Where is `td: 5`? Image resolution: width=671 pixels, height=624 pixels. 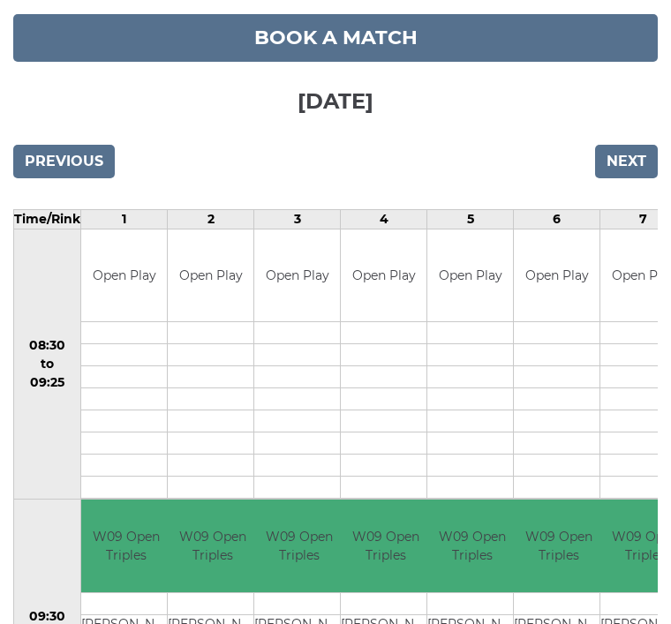 td: 5 is located at coordinates (470, 219).